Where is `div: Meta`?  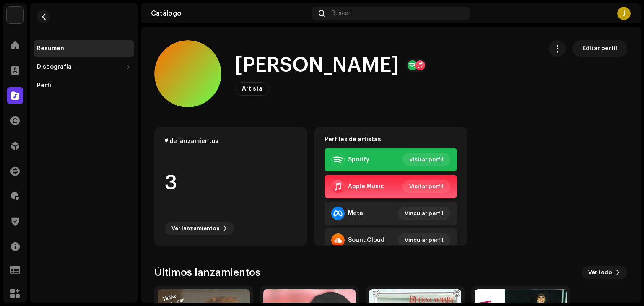
div: Meta is located at coordinates (355, 213).